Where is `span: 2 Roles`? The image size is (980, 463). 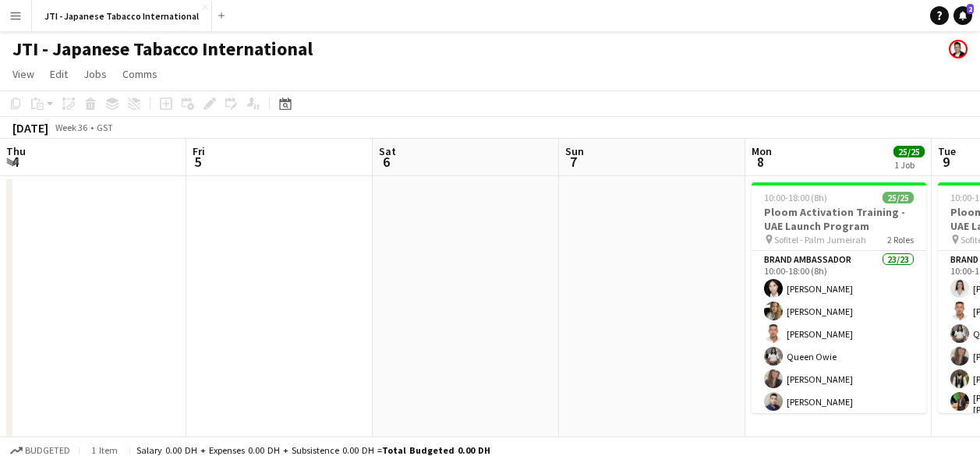
span: 2 Roles is located at coordinates (900, 240).